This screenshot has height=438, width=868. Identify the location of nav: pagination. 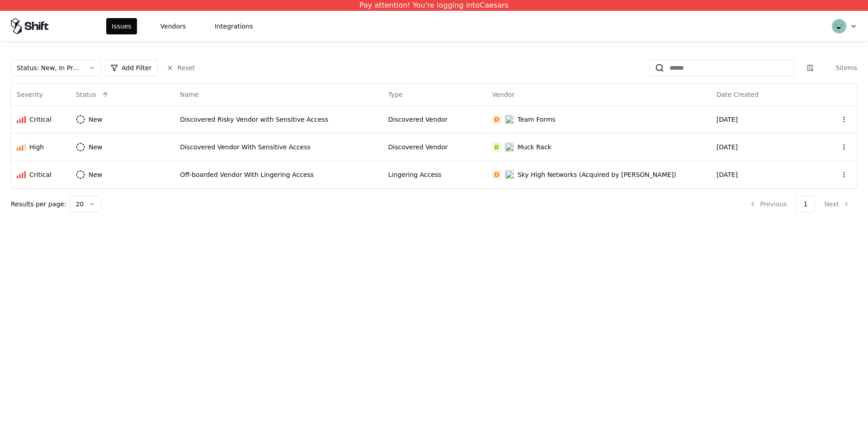
(799, 204).